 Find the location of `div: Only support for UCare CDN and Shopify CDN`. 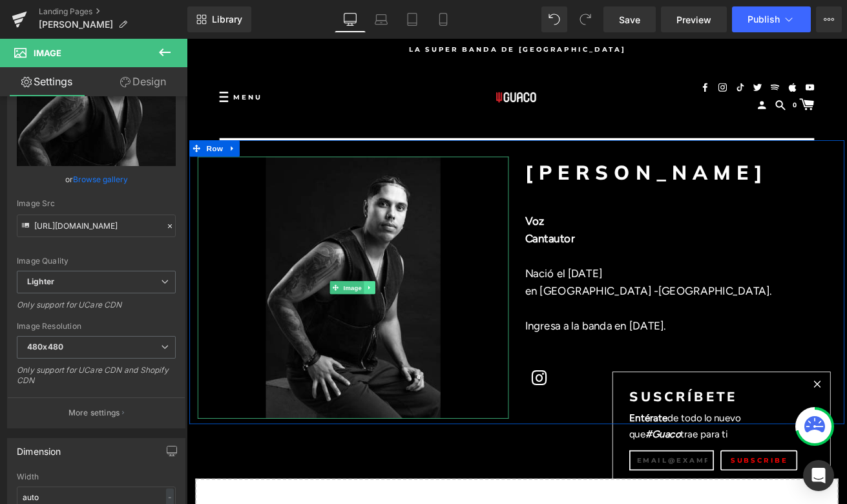

div: Only support for UCare CDN and Shopify CDN is located at coordinates (96, 379).